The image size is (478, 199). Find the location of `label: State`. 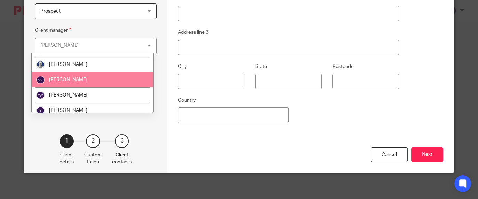

label: State is located at coordinates (261, 67).